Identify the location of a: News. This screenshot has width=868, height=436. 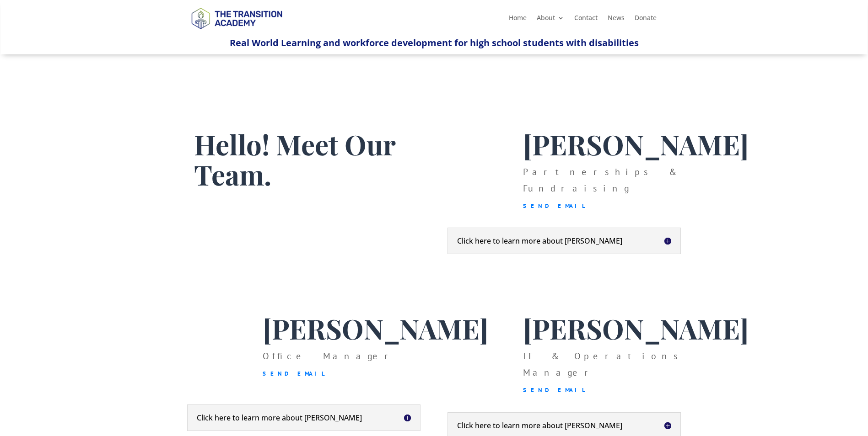
(616, 20).